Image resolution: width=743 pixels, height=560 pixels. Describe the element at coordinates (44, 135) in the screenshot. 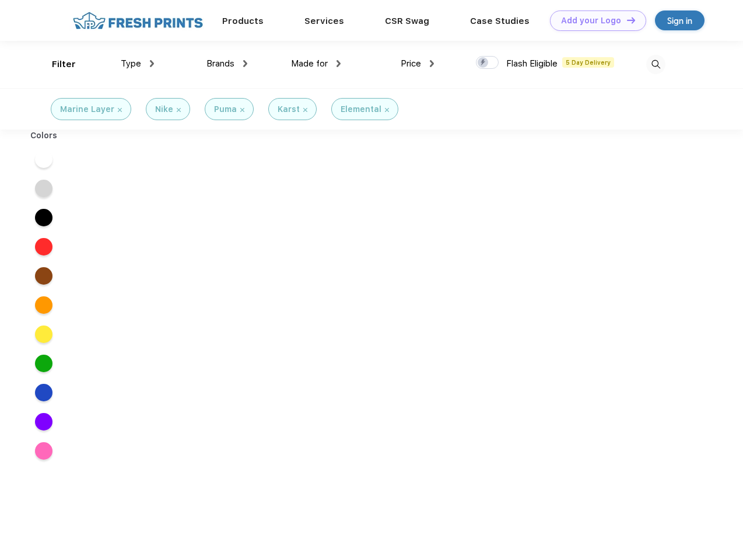

I see `div: Colors` at that location.